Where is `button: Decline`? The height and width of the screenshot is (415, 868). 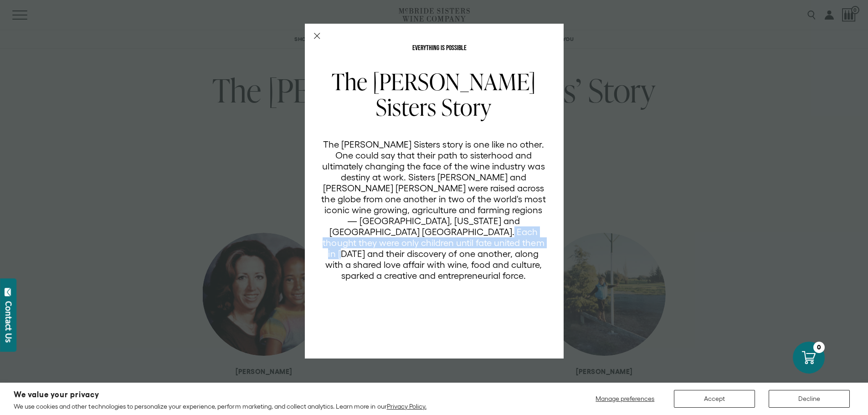 button: Decline is located at coordinates (809, 399).